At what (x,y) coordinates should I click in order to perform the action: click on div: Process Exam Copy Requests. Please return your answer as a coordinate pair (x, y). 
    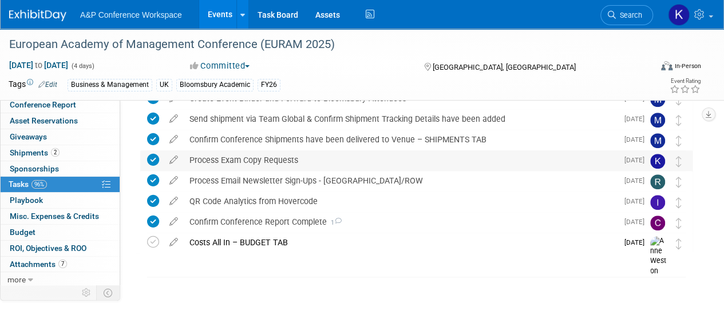
    Looking at the image, I should click on (401, 160).